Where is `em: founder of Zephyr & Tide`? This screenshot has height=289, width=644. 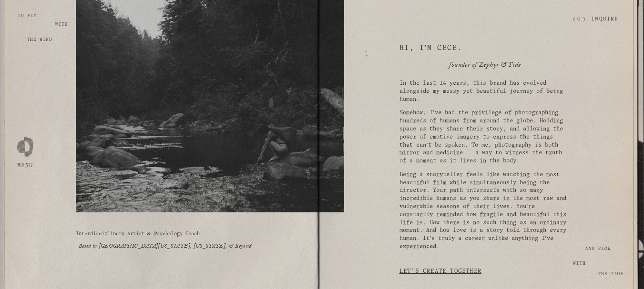
em: founder of Zephyr & Tide is located at coordinates (485, 66).